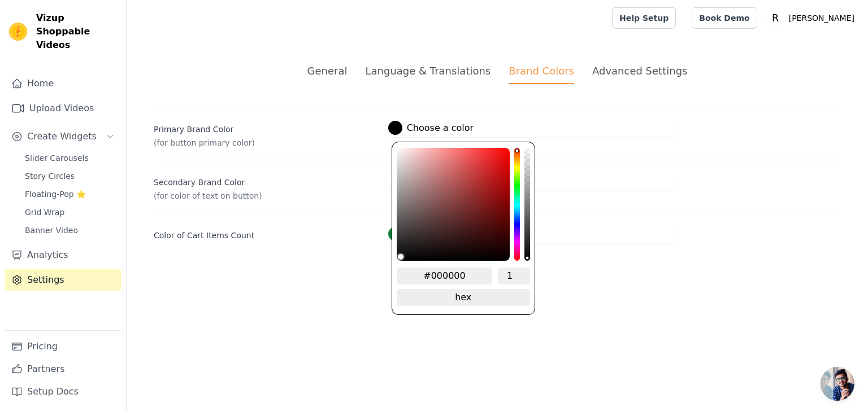 This screenshot has height=412, width=868. What do you see at coordinates (724, 18) in the screenshot?
I see `a: Book Demo` at bounding box center [724, 18].